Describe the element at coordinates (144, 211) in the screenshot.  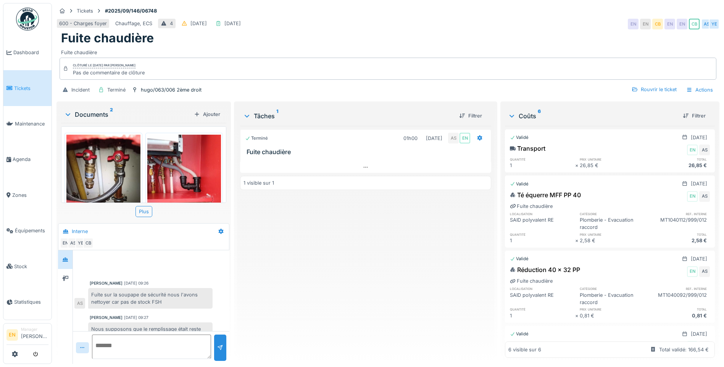
I see `div: Plus` at that location.